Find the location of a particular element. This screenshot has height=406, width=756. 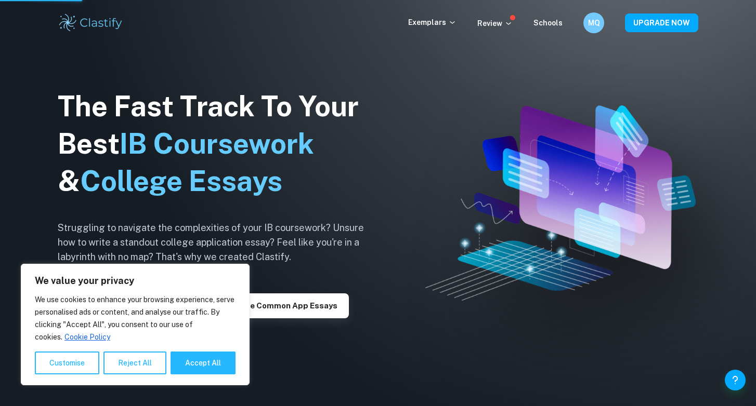

button: Reject All is located at coordinates (135, 363).